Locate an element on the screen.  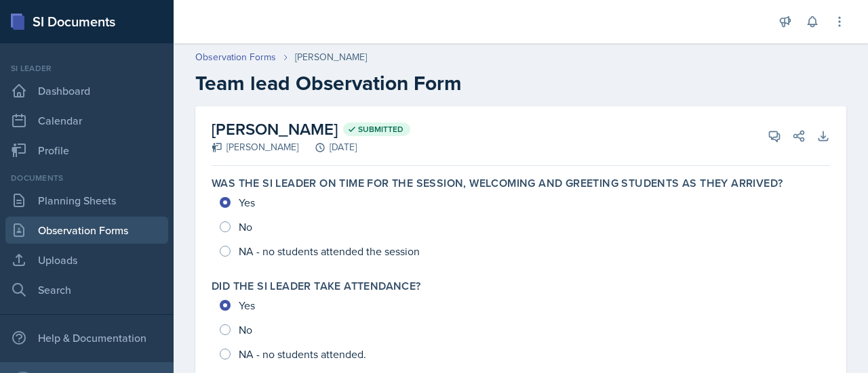
a: Calendar is located at coordinates (87, 121).